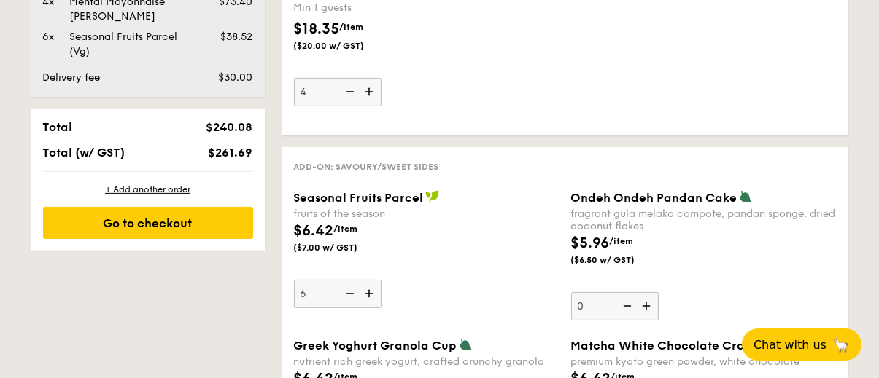  I want to click on input: Ondeh Ondeh Pandan Cakefragrant gula melaka compote, pandan sponge, dried coconut flakes$5.96/ite..., so click(615, 306).